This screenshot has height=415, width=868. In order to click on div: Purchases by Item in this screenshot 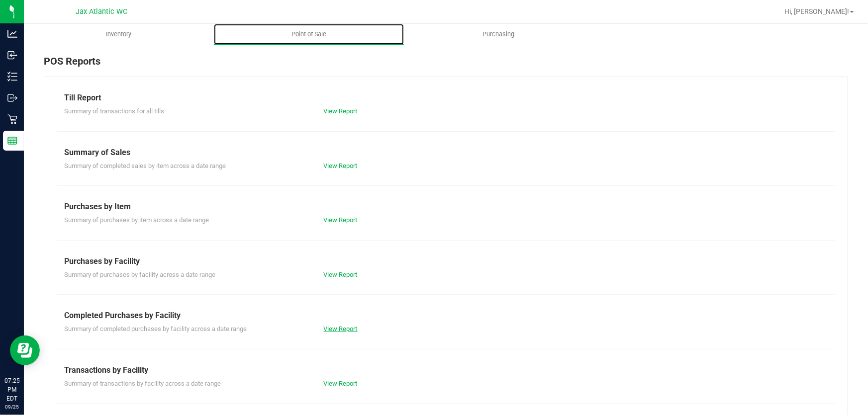, I will do `click(446, 207)`.